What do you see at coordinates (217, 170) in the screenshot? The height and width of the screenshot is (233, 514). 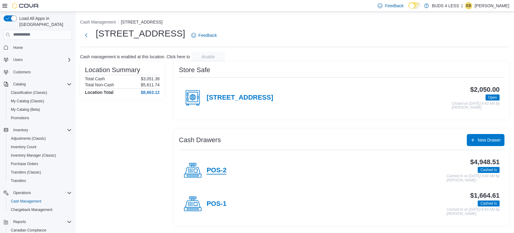 I see `h4: POS-2` at bounding box center [217, 170].